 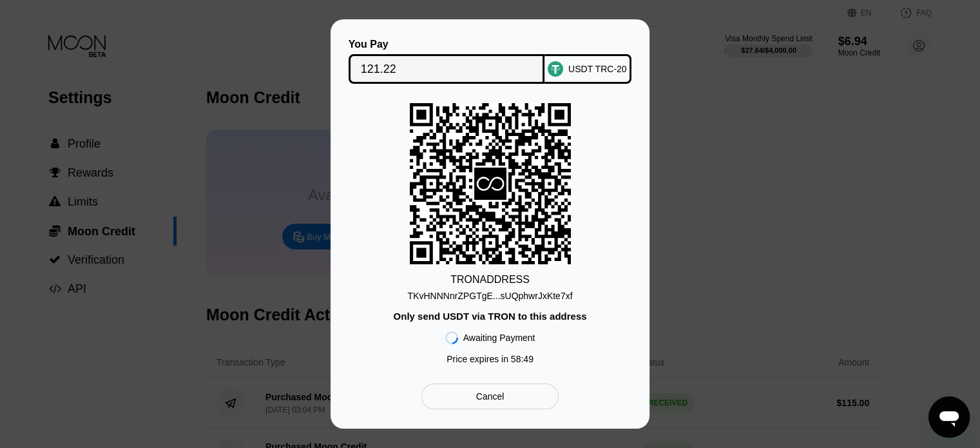 I want to click on div: Only send USDT via TRON to this address, so click(x=490, y=316).